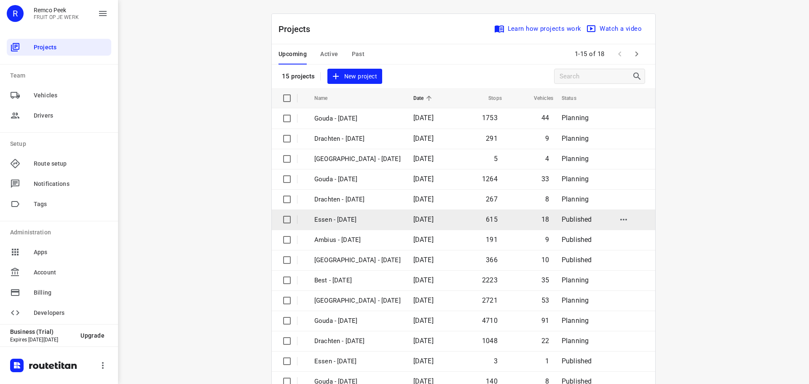  Describe the element at coordinates (492, 259) in the screenshot. I see `span: 366` at that location.